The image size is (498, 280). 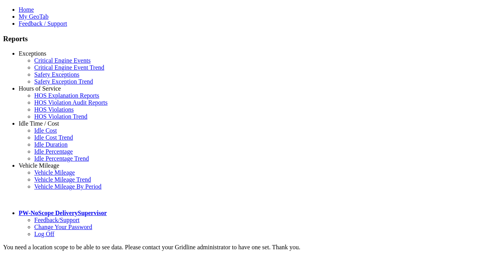 I want to click on a: Critical Engine Events, so click(x=62, y=60).